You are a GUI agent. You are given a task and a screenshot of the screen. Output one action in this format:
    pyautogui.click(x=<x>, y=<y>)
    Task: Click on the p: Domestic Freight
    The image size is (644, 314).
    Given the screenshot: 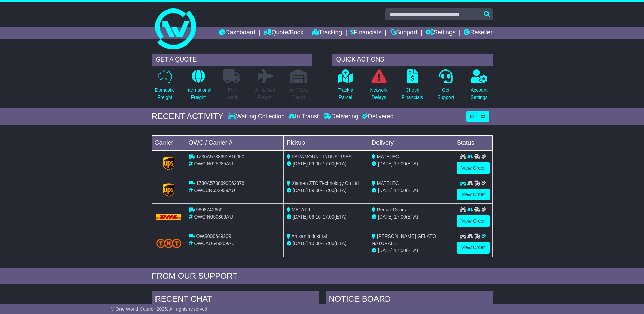 What is the action you would take?
    pyautogui.click(x=165, y=94)
    